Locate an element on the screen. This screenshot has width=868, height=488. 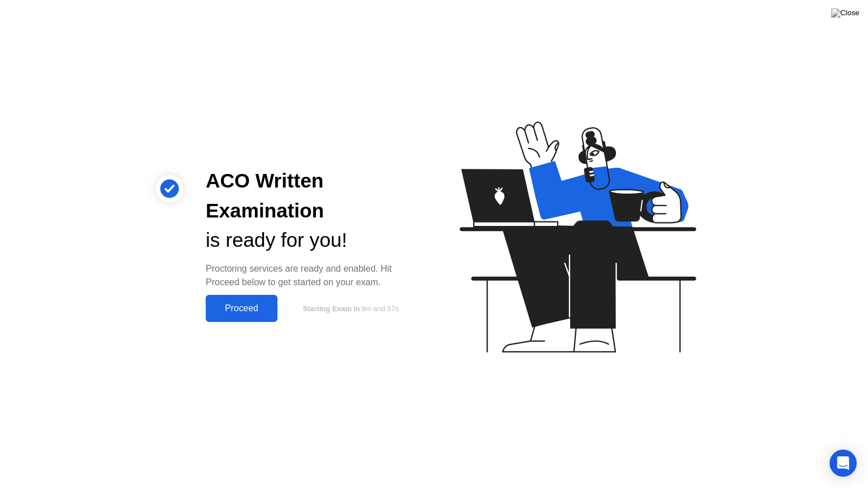
button: Proceed is located at coordinates (241, 308).